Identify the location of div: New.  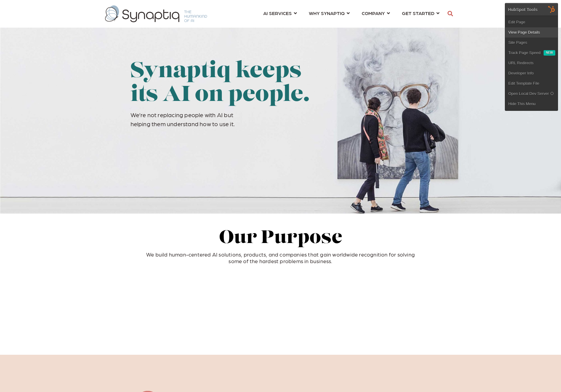
(549, 53).